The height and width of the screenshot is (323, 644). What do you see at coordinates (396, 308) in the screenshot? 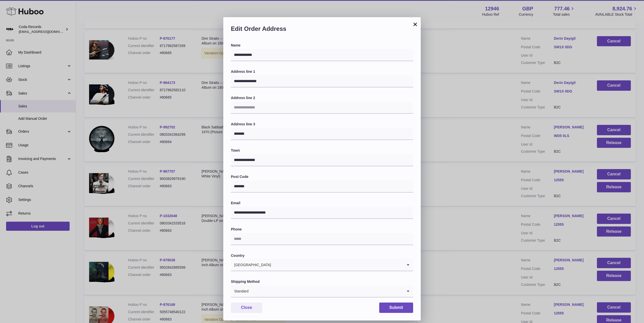
I see `button: Submit` at bounding box center [396, 308].